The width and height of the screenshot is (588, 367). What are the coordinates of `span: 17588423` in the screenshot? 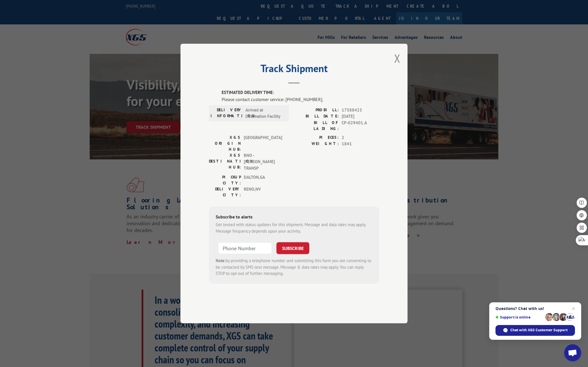 It's located at (360, 110).